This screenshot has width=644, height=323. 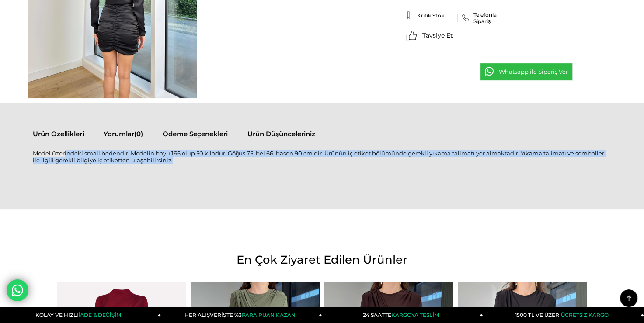 I want to click on span: (0), so click(x=139, y=134).